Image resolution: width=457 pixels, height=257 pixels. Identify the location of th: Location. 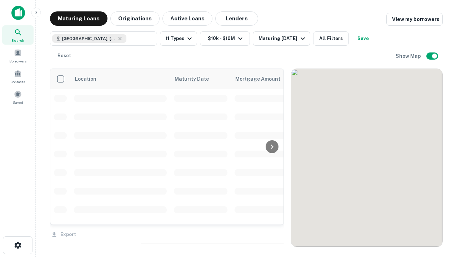
(120, 79).